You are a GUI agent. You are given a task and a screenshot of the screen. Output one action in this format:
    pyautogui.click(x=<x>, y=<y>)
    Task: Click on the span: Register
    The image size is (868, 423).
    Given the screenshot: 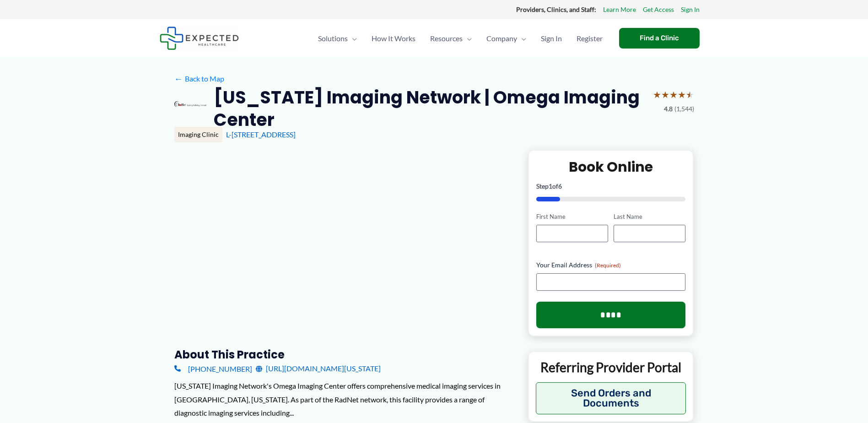 What is the action you would take?
    pyautogui.click(x=589, y=38)
    